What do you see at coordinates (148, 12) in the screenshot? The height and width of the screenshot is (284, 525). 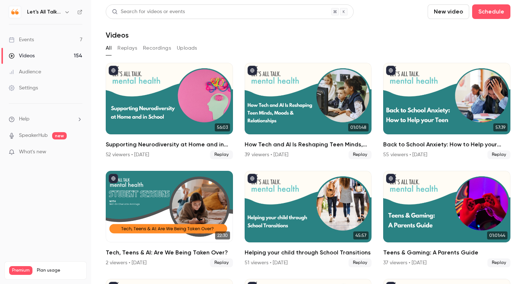 I see `div: Search for videos or events` at bounding box center [148, 12].